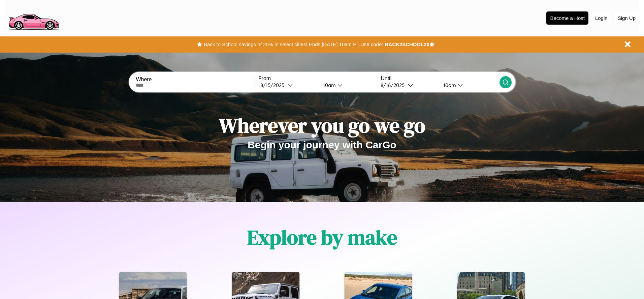 This screenshot has height=299, width=644. What do you see at coordinates (440, 79) in the screenshot?
I see `label: Until` at bounding box center [440, 79].